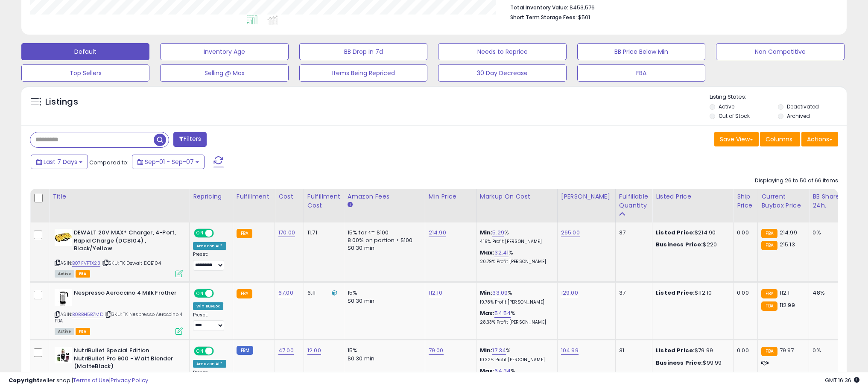 Image resolution: width=868 pixels, height=389 pixels. Describe the element at coordinates (785, 292) in the screenshot. I see `span: 112.1` at that location.